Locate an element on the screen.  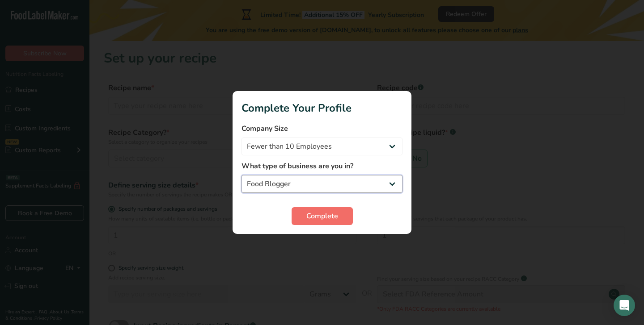
h1: Complete Your Profile is located at coordinates (322, 108).